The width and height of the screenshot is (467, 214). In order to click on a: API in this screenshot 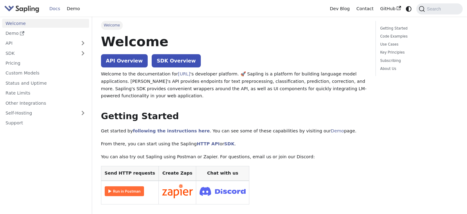, I will do `click(39, 43)`.